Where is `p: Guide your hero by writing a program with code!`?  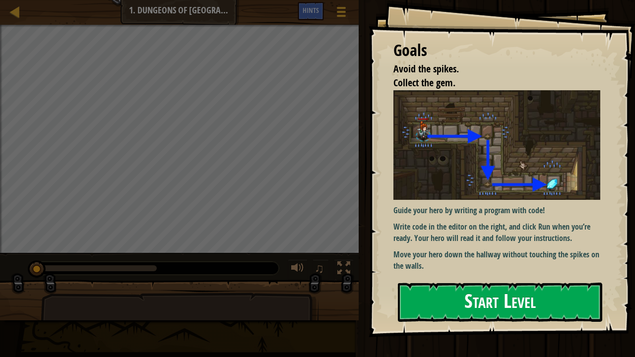
p: Guide your hero by writing a program with code! is located at coordinates (501, 210).